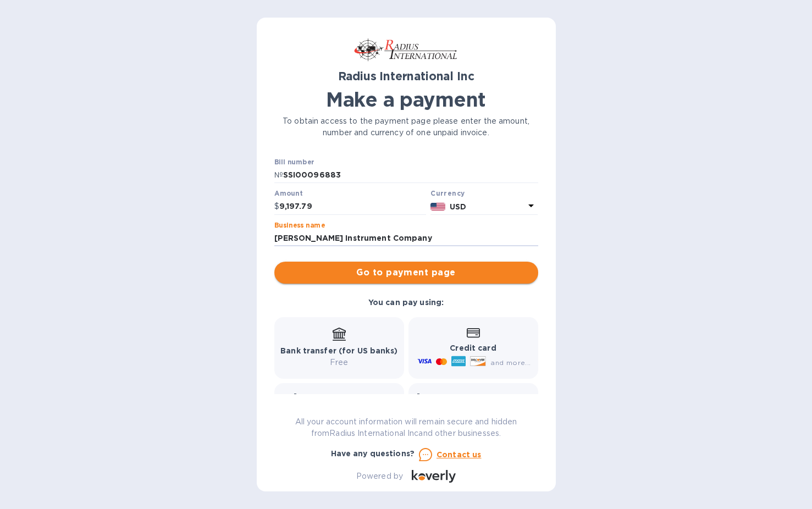 This screenshot has height=509, width=812. What do you see at coordinates (406, 100) in the screenshot?
I see `h1: Make a payment` at bounding box center [406, 100].